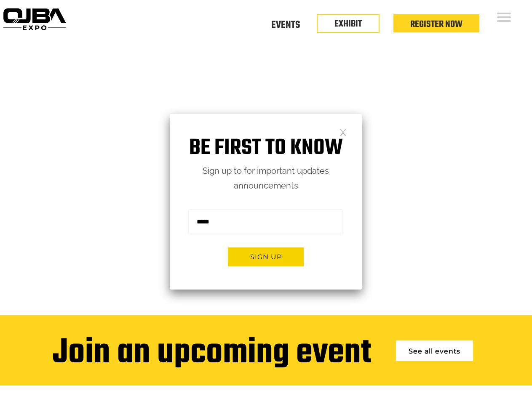  I want to click on button: Sign up, so click(265, 257).